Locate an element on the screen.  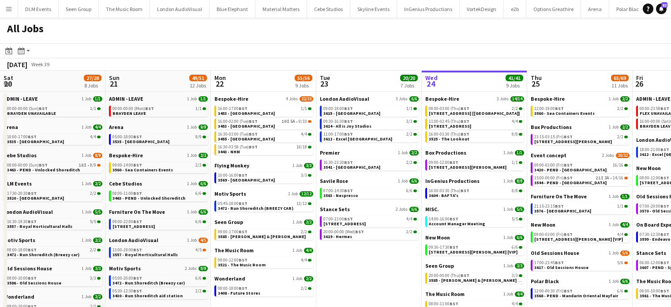
a: 05:45-18:00BST12/123472 - Run Shoreditch (BREEZY CAR) is located at coordinates (265, 205).